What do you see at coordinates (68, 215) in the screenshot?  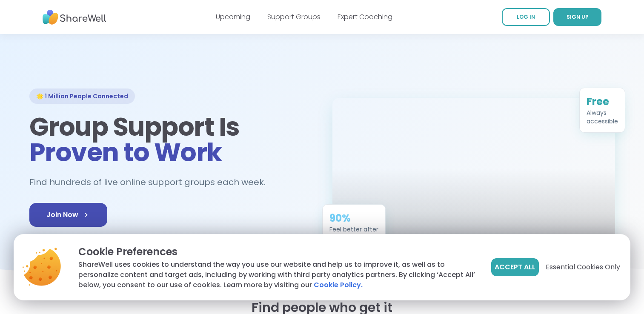 I see `a: Join Now` at bounding box center [68, 215].